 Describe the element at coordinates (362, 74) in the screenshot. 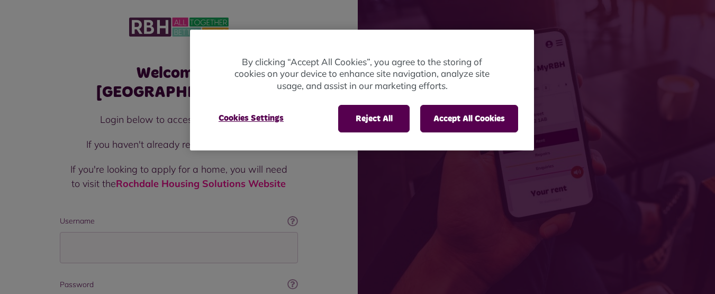

I see `p: By clicking “Accept All Cookies”, you agree to the storing of cookies on your device to enhance s...` at that location.